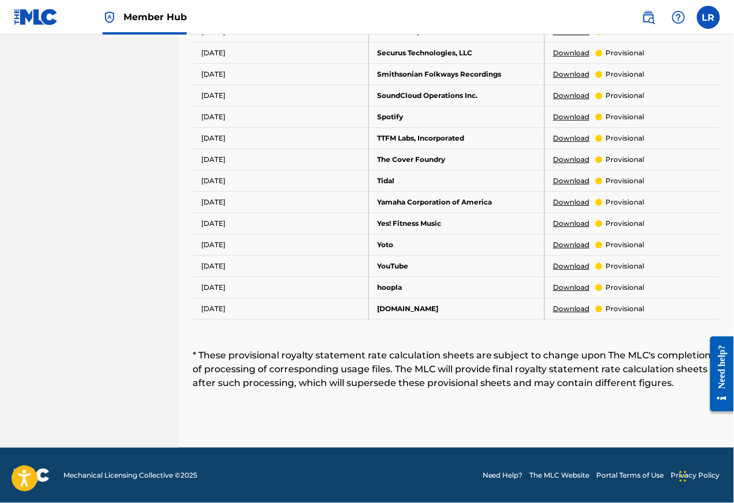 The width and height of the screenshot is (734, 503). I want to click on div: Help, so click(678, 17).